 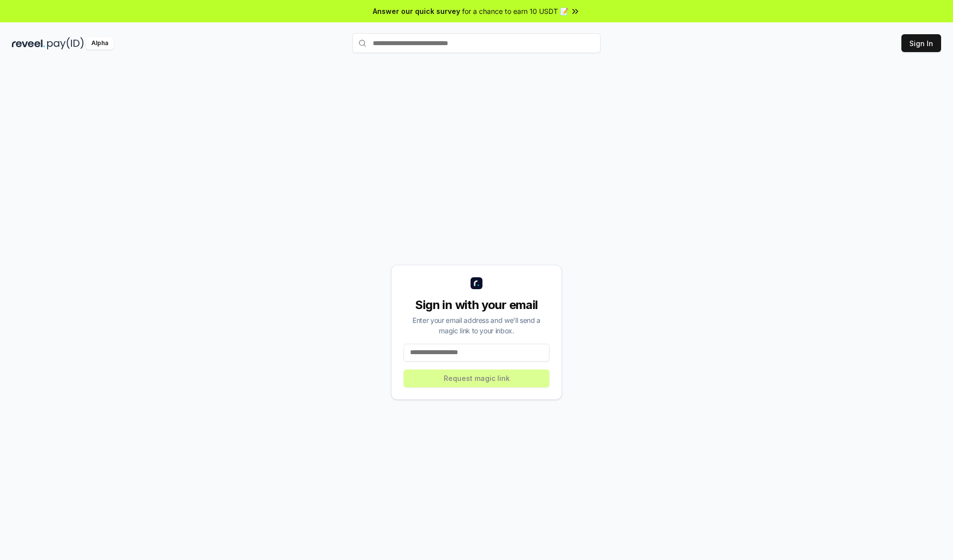 I want to click on img: logo_small, so click(x=476, y=283).